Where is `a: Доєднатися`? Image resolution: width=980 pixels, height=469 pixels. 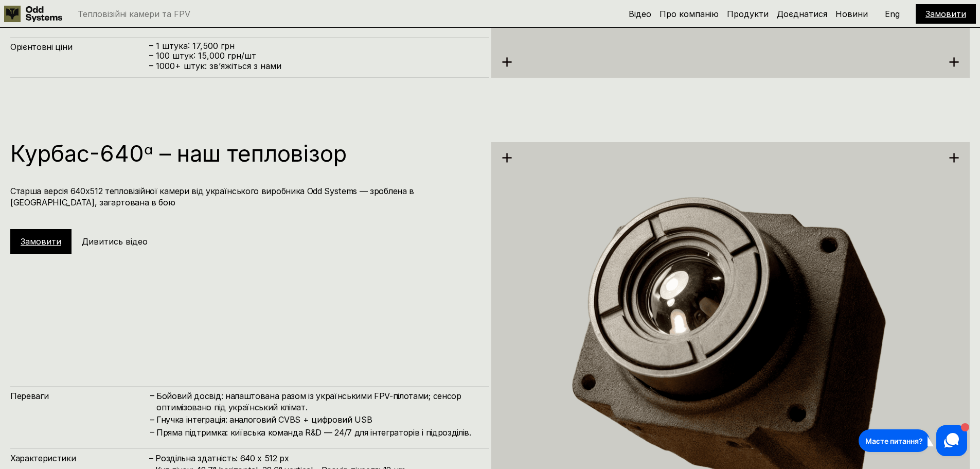 a: Доєднатися is located at coordinates (802, 14).